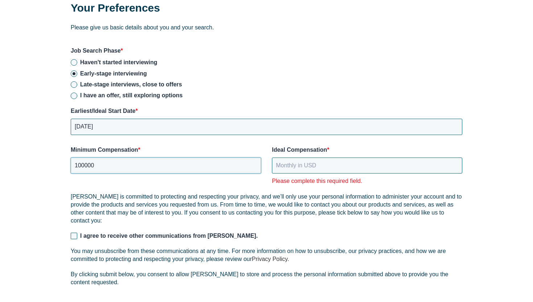 Image resolution: width=533 pixels, height=302 pixels. Describe the element at coordinates (103, 111) in the screenshot. I see `span: Earliest/Ideal Start Date` at that location.